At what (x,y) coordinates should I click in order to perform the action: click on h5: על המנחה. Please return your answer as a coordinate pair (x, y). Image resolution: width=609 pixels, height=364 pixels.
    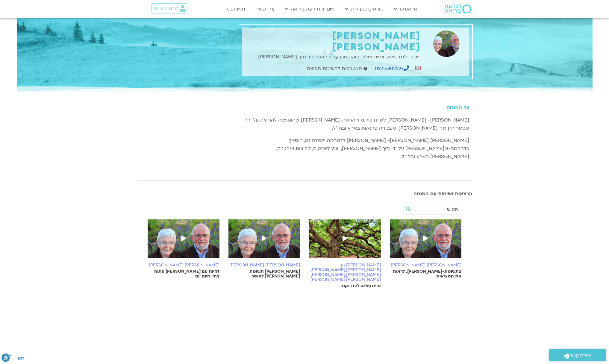
    Looking at the image, I should click on (355, 108).